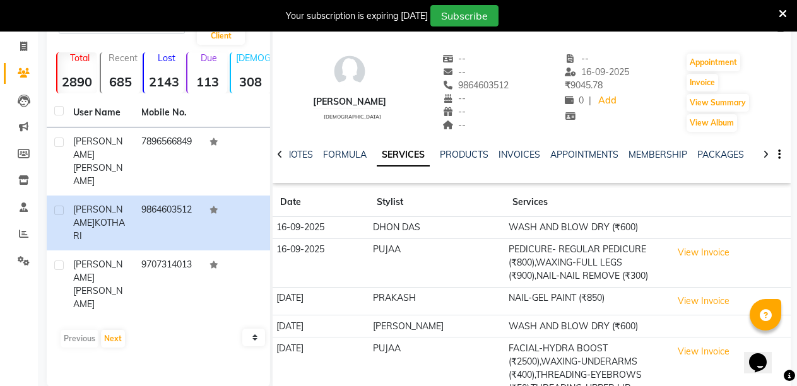 This screenshot has width=797, height=386. I want to click on img: avatar, so click(349, 71).